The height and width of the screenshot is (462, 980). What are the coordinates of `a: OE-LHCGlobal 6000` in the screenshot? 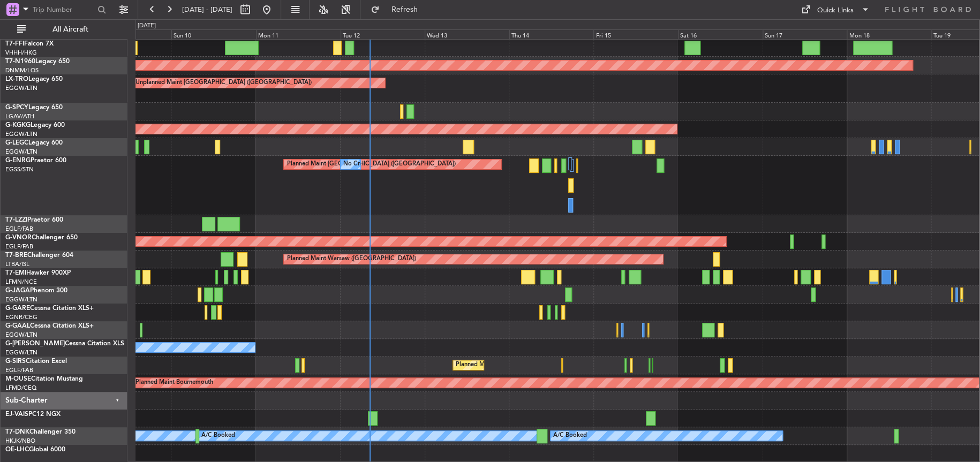 It's located at (35, 450).